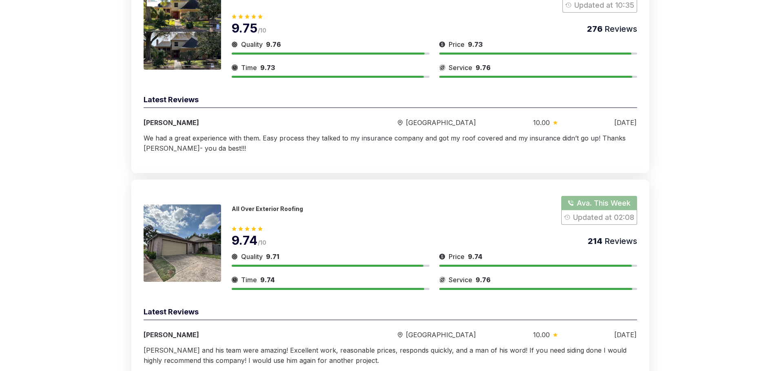  I want to click on p: All Over Exterior Roofing, so click(267, 209).